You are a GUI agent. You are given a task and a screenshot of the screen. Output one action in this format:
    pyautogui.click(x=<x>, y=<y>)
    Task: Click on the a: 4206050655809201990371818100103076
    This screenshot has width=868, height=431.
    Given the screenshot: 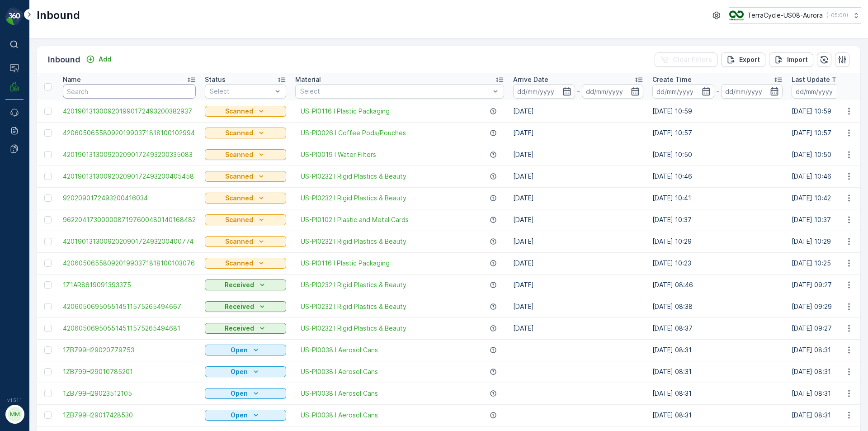 What is the action you would take?
    pyautogui.click(x=129, y=263)
    